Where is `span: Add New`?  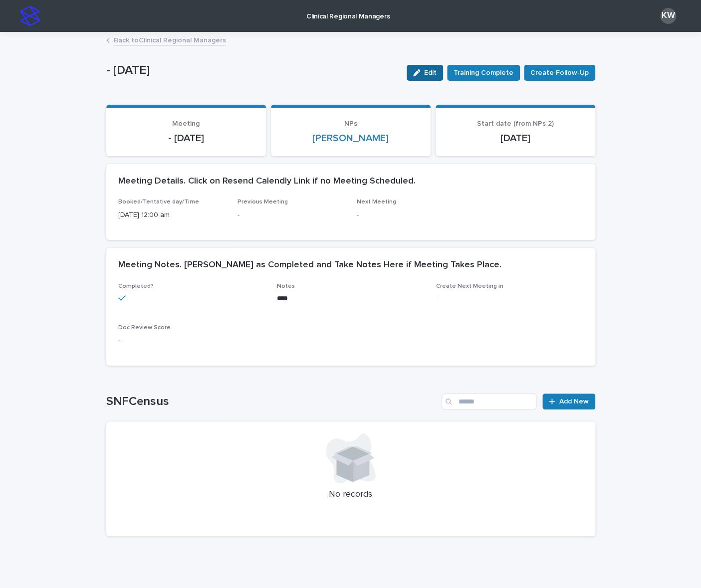
span: Add New is located at coordinates (574, 402).